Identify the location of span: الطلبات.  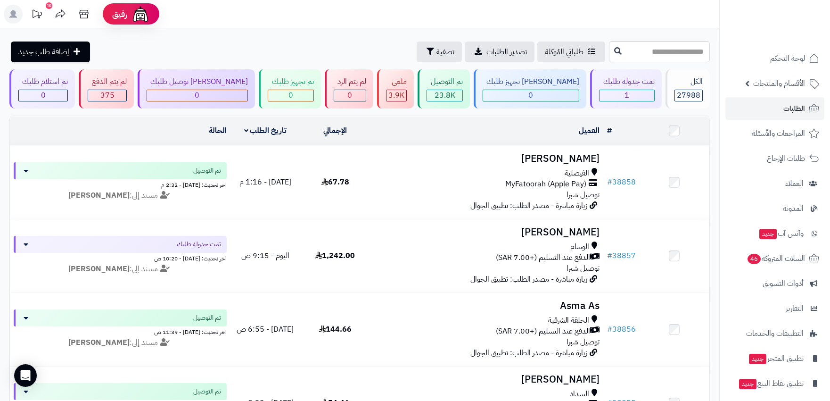
(795, 108).